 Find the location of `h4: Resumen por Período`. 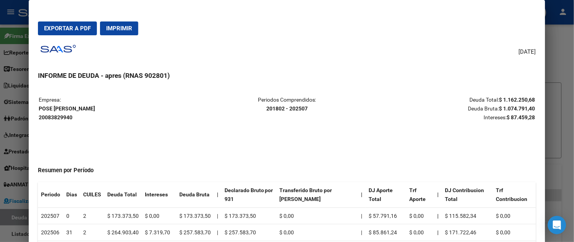

h4: Resumen por Período is located at coordinates (287, 170).